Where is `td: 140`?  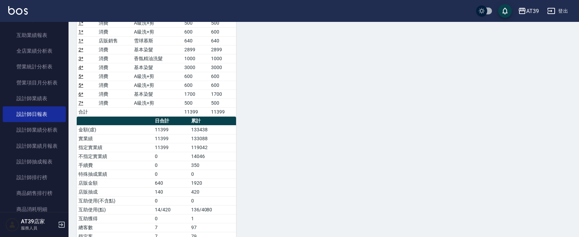
td: 140 is located at coordinates (171, 192).